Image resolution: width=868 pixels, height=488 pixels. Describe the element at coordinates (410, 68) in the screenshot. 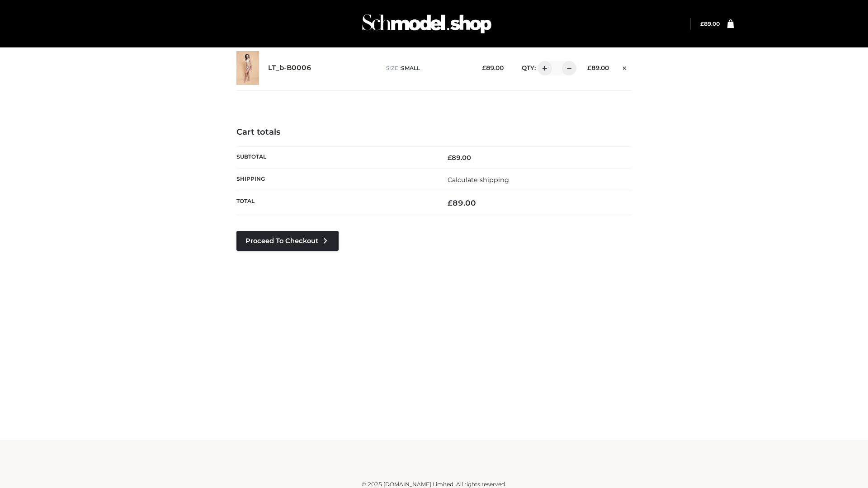

I see `span: SMALL` at that location.